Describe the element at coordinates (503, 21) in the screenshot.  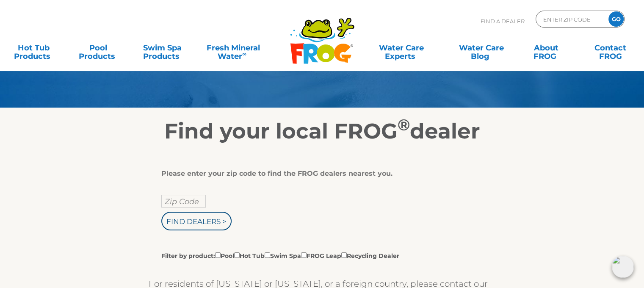
I see `p: Find A Dealer` at that location.